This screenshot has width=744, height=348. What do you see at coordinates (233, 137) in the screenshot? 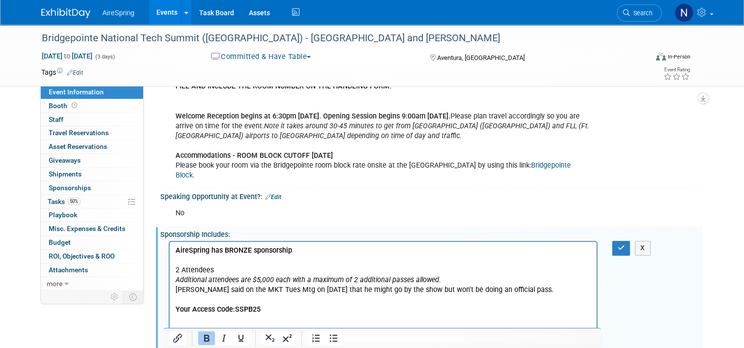
I see `li: Be sure to tag the correct Supplier Fair contact(s) so they receive critical updates about the ve...` at bounding box center [233, 137].